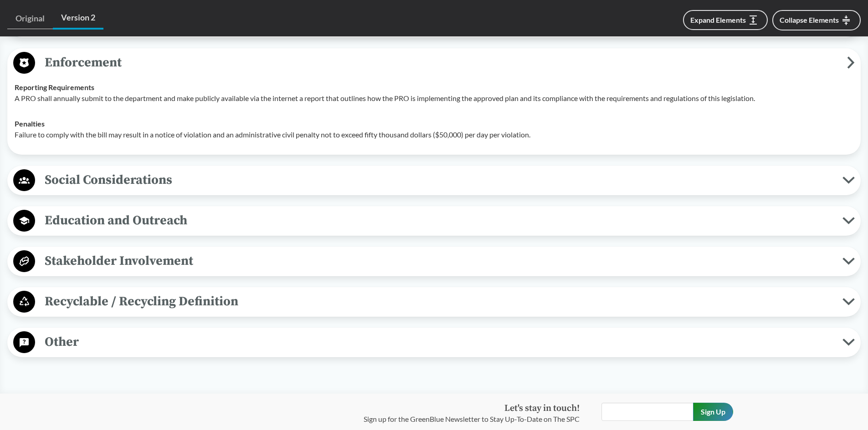  What do you see at coordinates (30, 124) in the screenshot?
I see `strong: Penalties` at bounding box center [30, 124].